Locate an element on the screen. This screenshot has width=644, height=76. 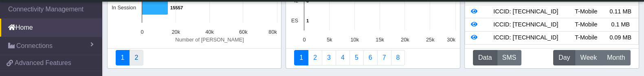
text: 25k is located at coordinates (430, 40).